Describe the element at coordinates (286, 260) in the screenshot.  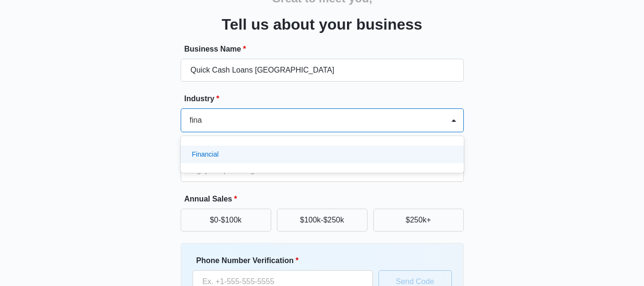
I see `label: Phone Number Verification` at that location.